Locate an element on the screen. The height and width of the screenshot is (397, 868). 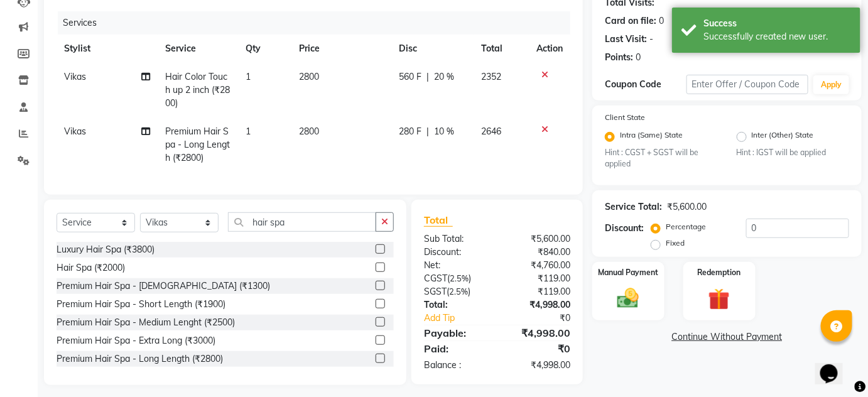
a: Continue Without Payment is located at coordinates (727, 337).